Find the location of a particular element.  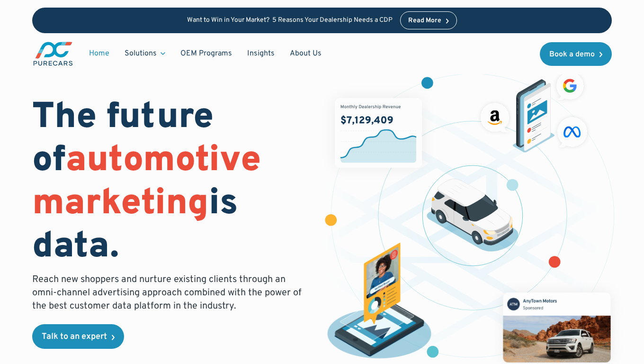

div: Book a demo is located at coordinates (572, 55).